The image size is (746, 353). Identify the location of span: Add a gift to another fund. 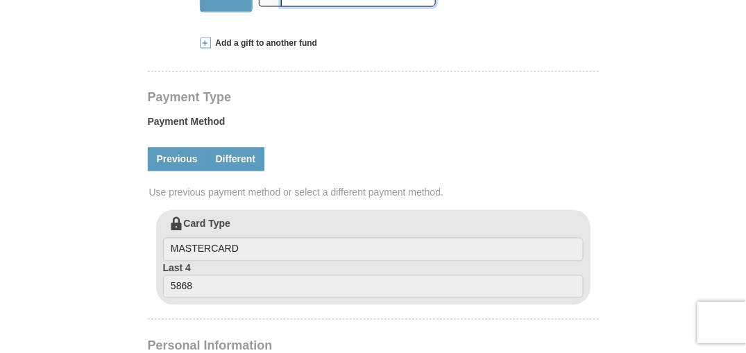
(264, 43).